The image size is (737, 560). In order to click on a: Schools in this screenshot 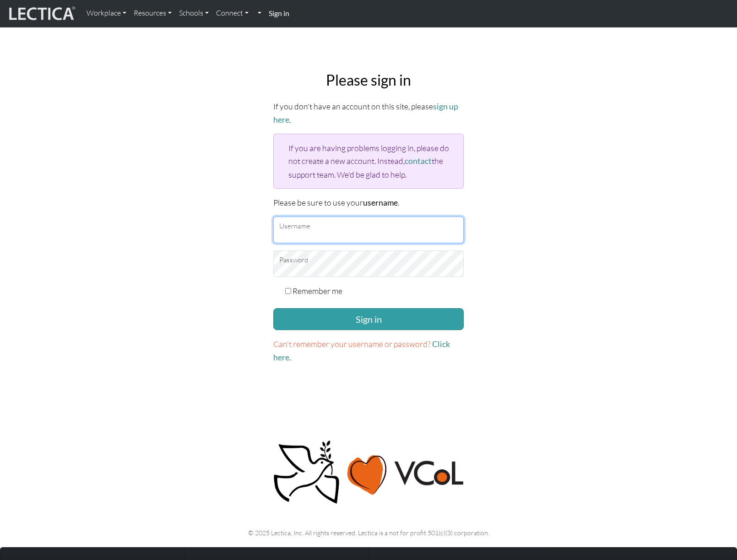, I will do `click(194, 13)`.